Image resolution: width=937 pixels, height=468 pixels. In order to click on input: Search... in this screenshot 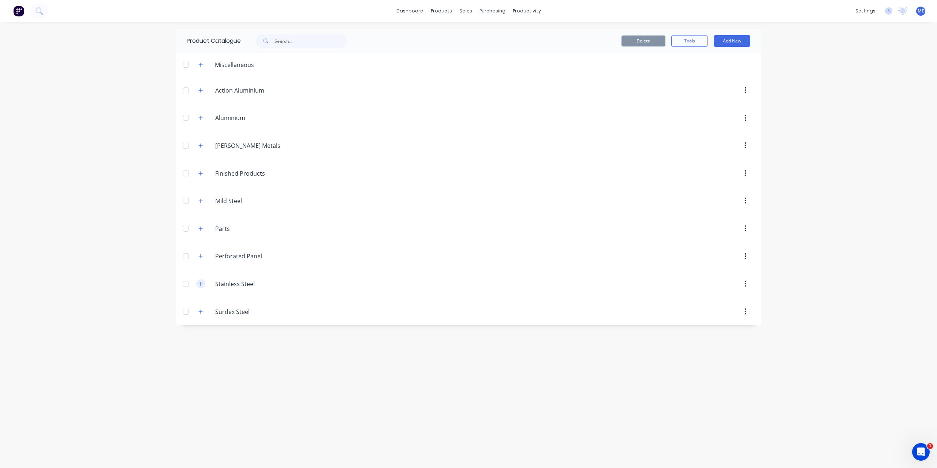, I will do `click(311, 41)`.